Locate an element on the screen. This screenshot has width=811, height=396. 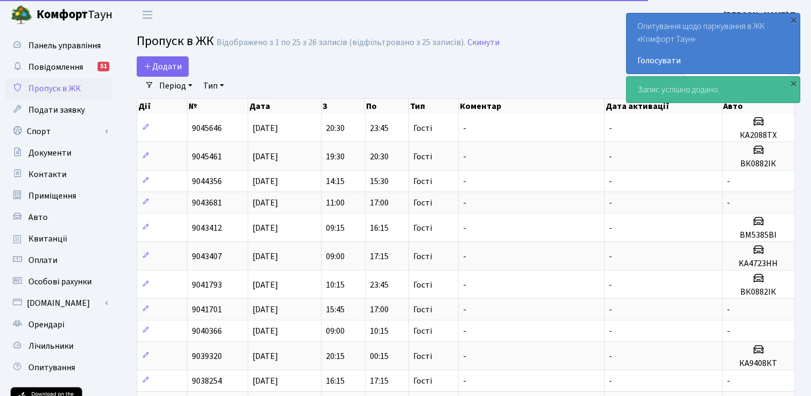
th: Дата is located at coordinates (285, 106).